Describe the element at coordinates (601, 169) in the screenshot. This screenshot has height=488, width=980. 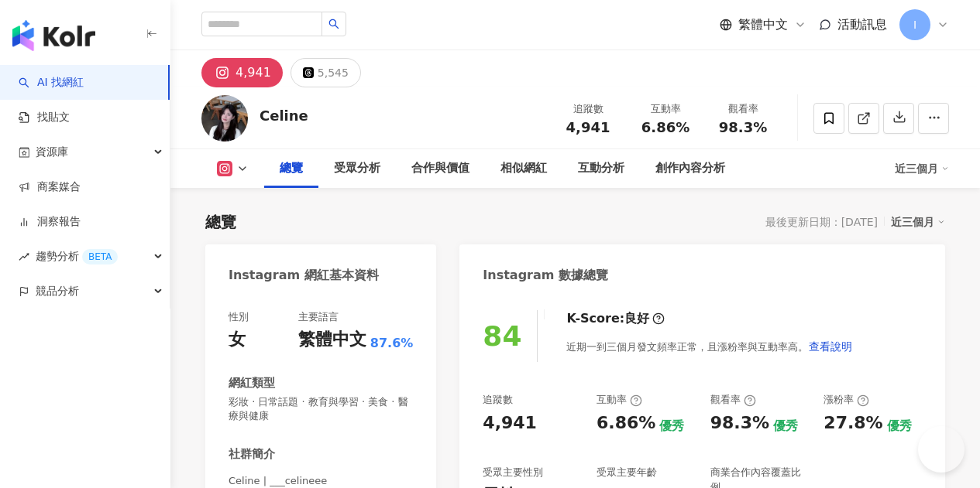
I see `div: 互動分析` at that location.